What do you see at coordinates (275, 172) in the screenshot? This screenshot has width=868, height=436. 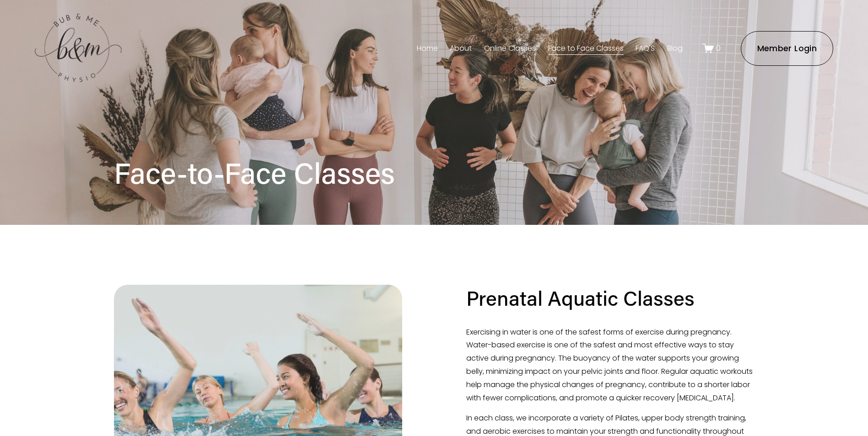 I see `h1: Face-to-Face Classes` at bounding box center [275, 172].